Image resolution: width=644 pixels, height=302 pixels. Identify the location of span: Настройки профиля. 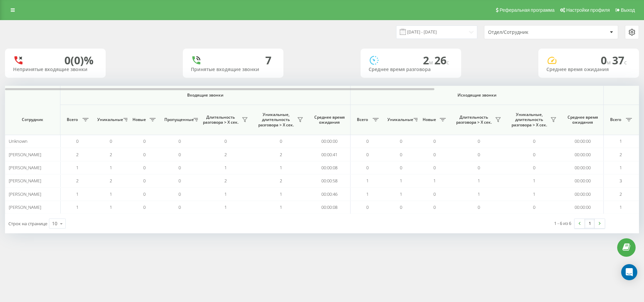
(588, 10).